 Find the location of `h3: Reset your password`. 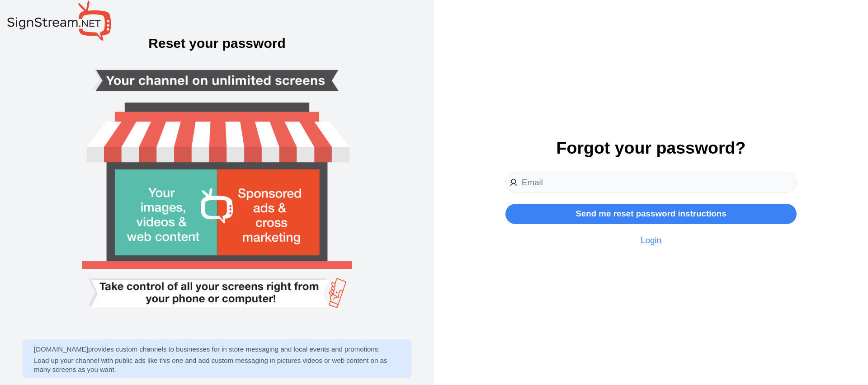

h3: Reset your password is located at coordinates (217, 43).